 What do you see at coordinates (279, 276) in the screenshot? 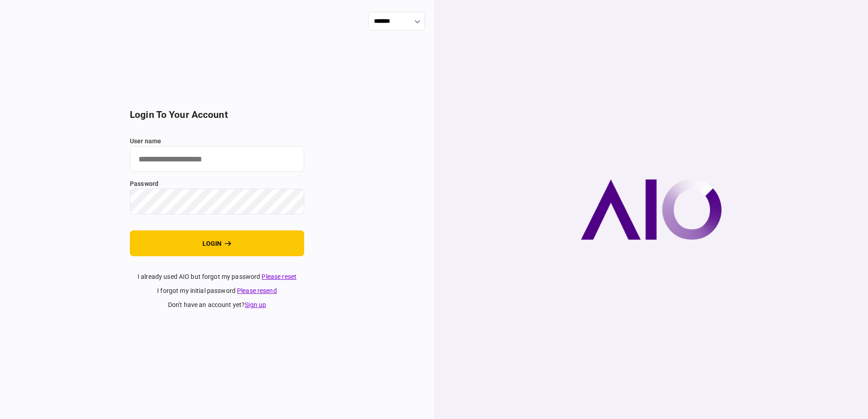
I see `a: Please reset` at bounding box center [279, 276].